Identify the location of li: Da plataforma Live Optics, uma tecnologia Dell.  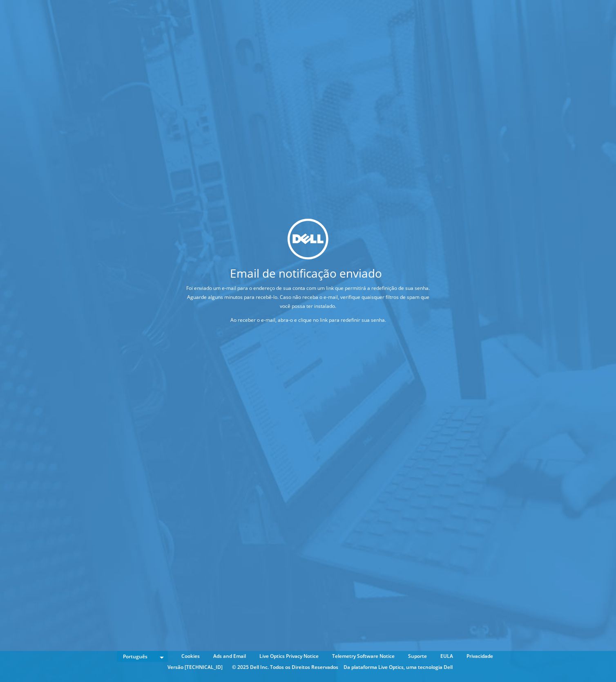
(398, 668).